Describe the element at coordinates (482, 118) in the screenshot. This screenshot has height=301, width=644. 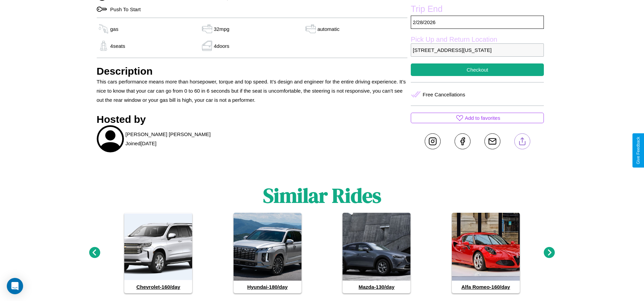
I see `p: Add to favorites` at that location.